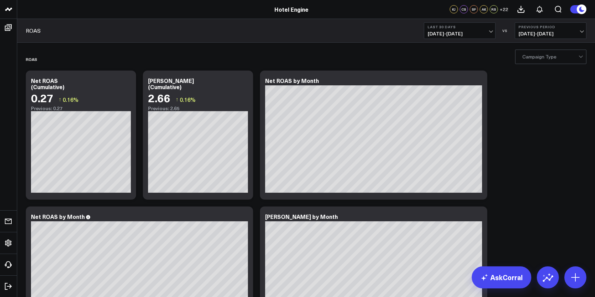  Describe the element at coordinates (484, 9) in the screenshot. I see `div: AK` at that location.